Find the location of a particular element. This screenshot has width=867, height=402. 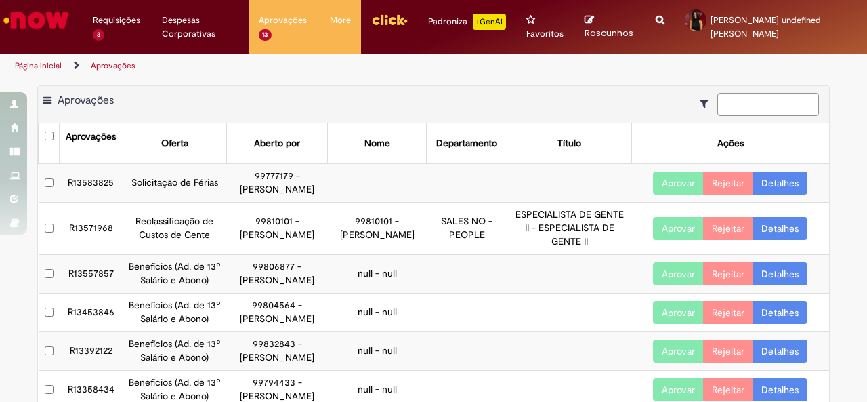

td: Solicitação de Férias is located at coordinates (174, 183).